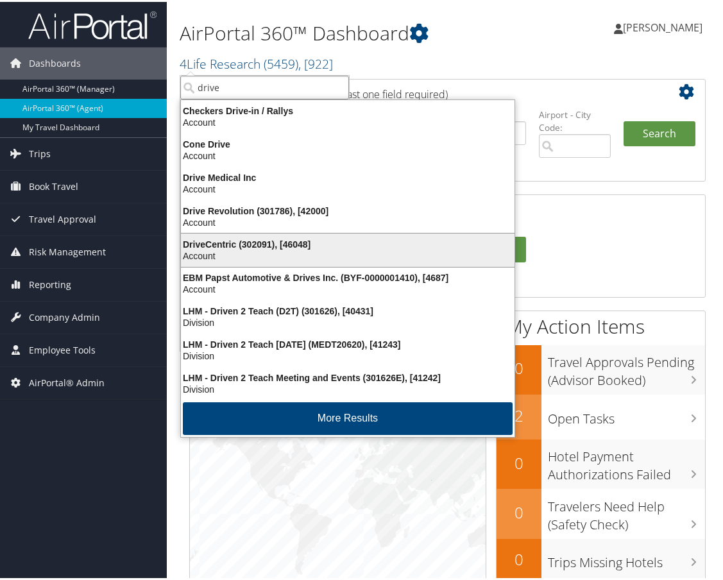 The height and width of the screenshot is (580, 723). I want to click on a: 0Travelers Need Help (Safety Check), so click(601, 511).